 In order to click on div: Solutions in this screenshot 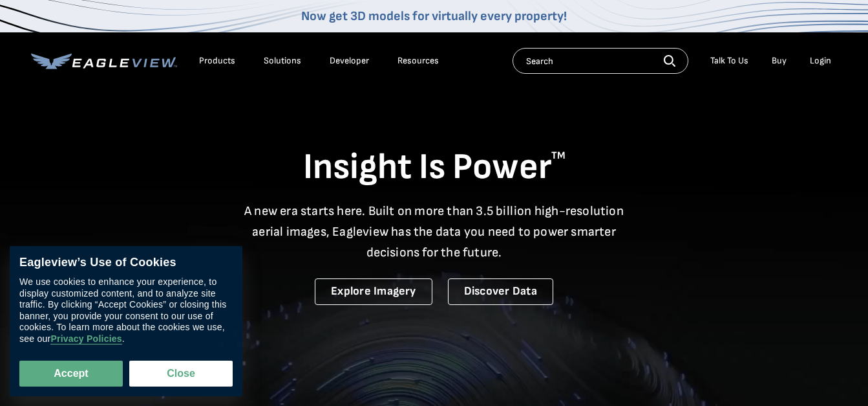, I will do `click(282, 61)`.